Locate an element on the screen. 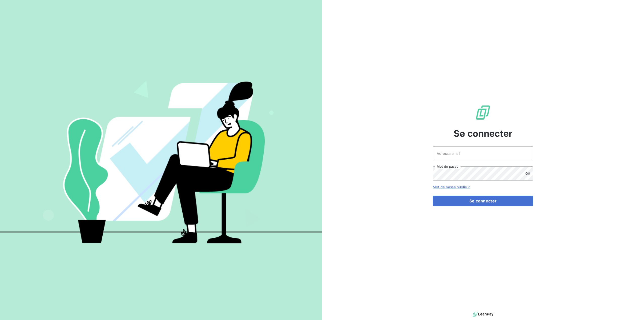 Image resolution: width=644 pixels, height=320 pixels. input: placeholder is located at coordinates (483, 154).